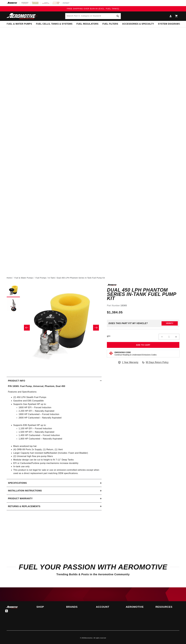 This screenshot has height=644, width=186. What do you see at coordinates (59, 439) in the screenshot?
I see `li: 1,800 HP Carbureted – Naturally Aspirated` at bounding box center [59, 439].